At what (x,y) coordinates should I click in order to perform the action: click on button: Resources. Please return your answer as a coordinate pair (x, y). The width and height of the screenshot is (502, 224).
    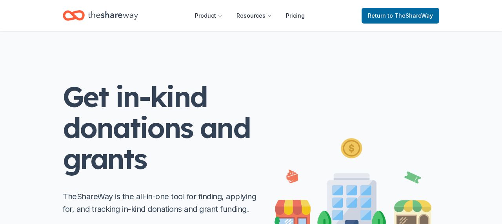
    Looking at the image, I should click on (254, 16).